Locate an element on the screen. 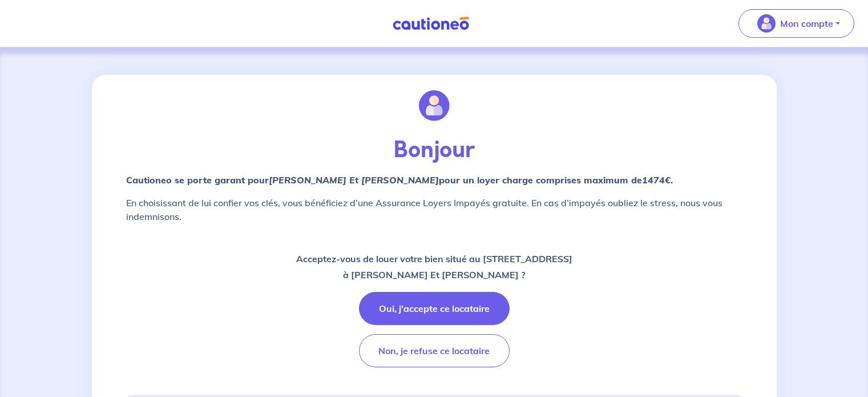  button: illu_account_valid_menu.svgMon compte is located at coordinates (796, 23).